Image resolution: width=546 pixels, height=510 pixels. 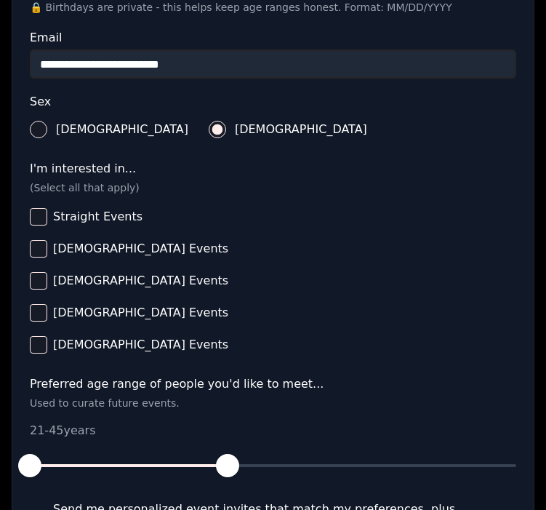 What do you see at coordinates (39, 217) in the screenshot?
I see `button: Straight Events` at bounding box center [39, 217].